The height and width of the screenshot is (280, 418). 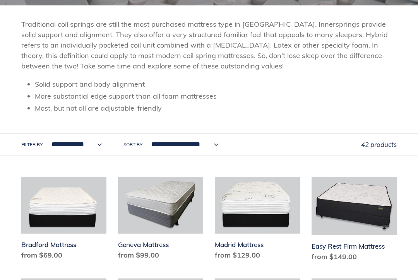 What do you see at coordinates (161, 220) in the screenshot?
I see `a: Geneva Mattress` at bounding box center [161, 220].